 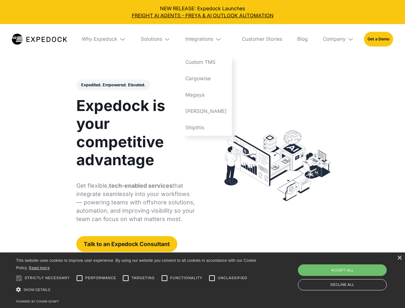 What do you see at coordinates (206, 79) in the screenshot?
I see `a: Cargowise` at bounding box center [206, 79].